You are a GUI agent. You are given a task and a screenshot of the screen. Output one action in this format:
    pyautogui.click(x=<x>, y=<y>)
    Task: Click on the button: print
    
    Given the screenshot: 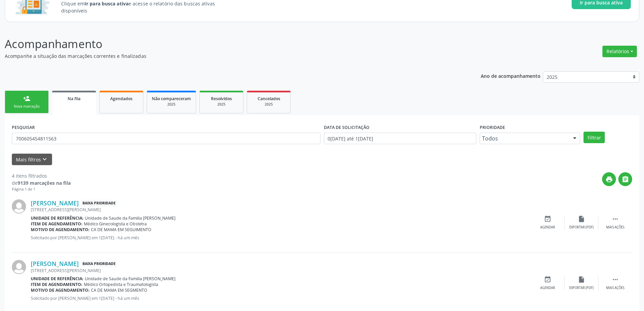 What is the action you would take?
    pyautogui.click(x=609, y=179)
    